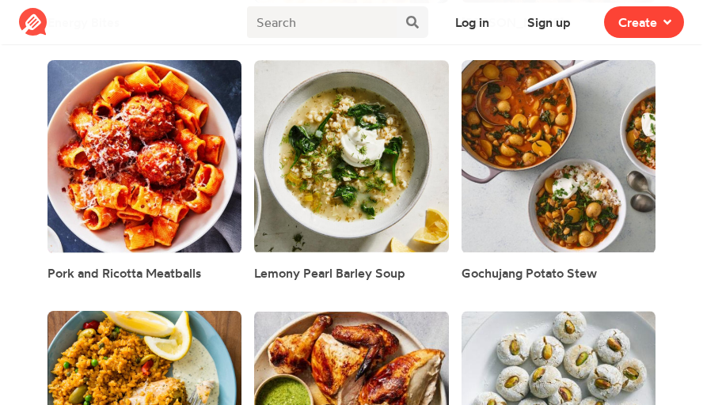 The height and width of the screenshot is (405, 703). Describe the element at coordinates (33, 22) in the screenshot. I see `img: Reciplate` at that location.